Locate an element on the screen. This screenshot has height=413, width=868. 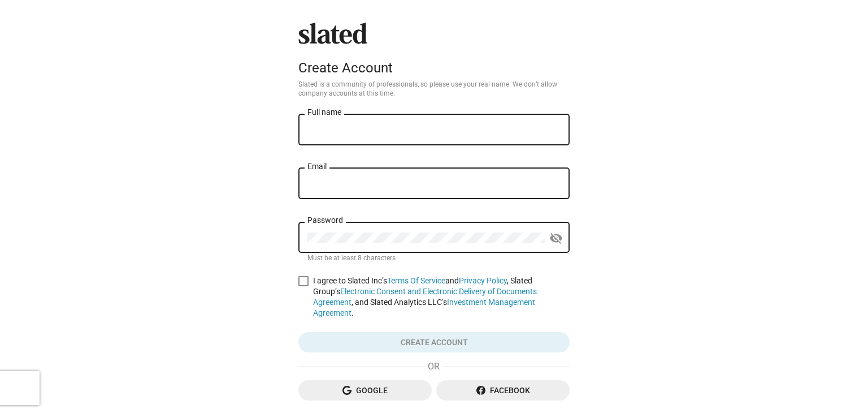
mat-icon: visibility_off is located at coordinates (557, 238).